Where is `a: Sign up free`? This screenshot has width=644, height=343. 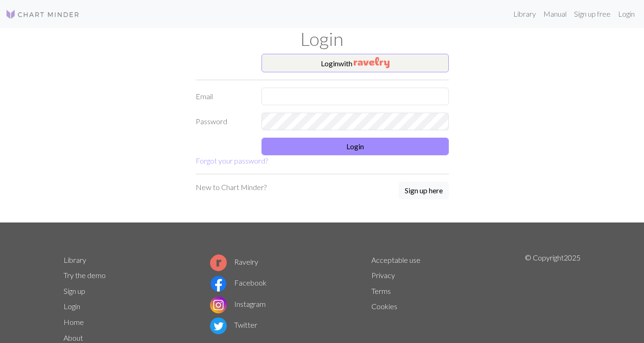 a: Sign up free is located at coordinates (592, 14).